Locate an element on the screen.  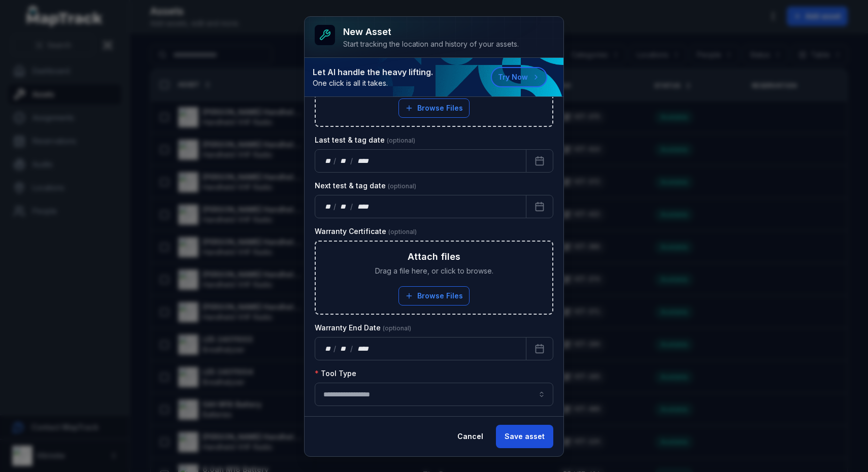
h3: Attach files is located at coordinates (434, 257).